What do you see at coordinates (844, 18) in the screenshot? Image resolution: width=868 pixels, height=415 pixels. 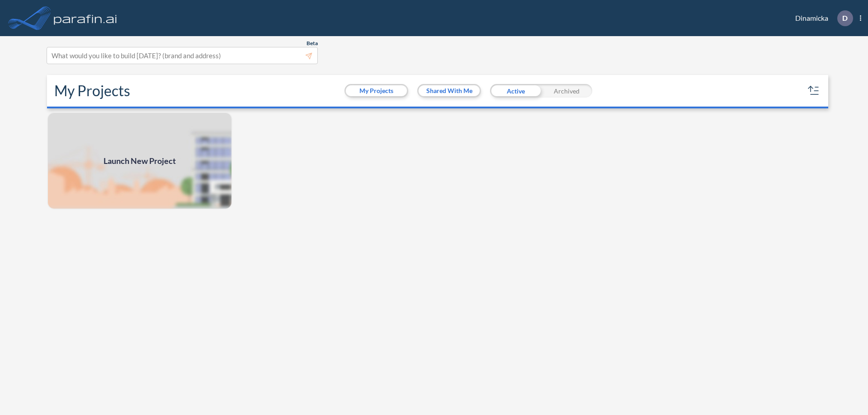 I see `p: D` at bounding box center [844, 18].